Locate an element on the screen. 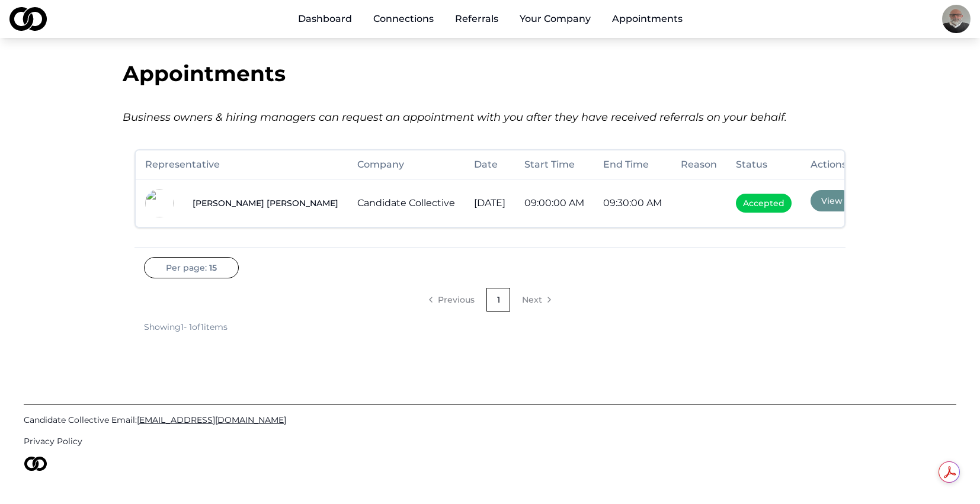 Image resolution: width=980 pixels, height=504 pixels. div: Showing 1 - 1 of 1 items is located at coordinates (185, 327).